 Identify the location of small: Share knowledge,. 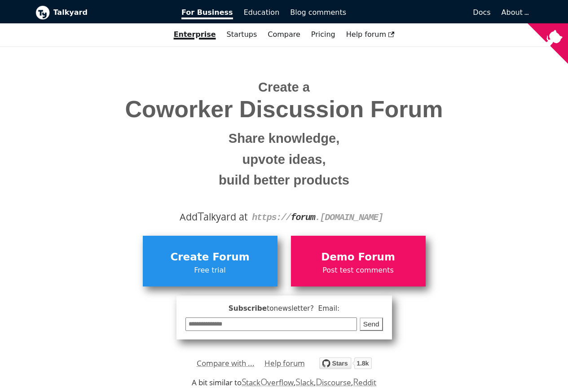
(284, 139).